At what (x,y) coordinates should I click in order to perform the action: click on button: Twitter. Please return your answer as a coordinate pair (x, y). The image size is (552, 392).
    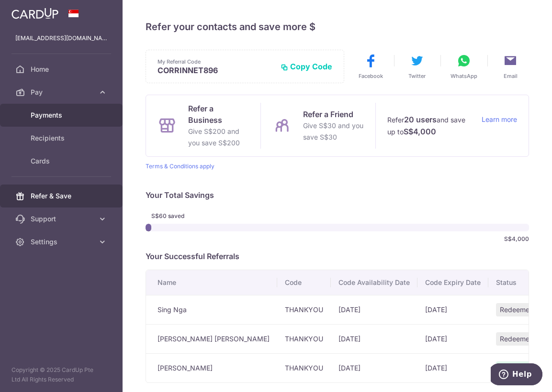
    Looking at the image, I should click on (417, 66).